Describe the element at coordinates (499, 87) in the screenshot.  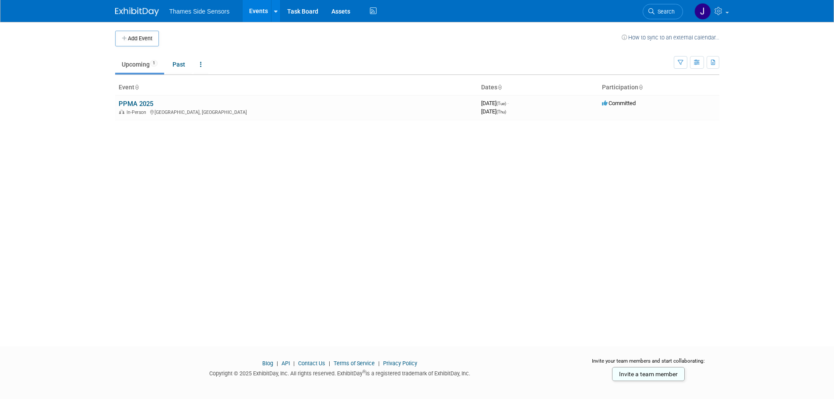
I see `a: Sort by Start Date` at that location.